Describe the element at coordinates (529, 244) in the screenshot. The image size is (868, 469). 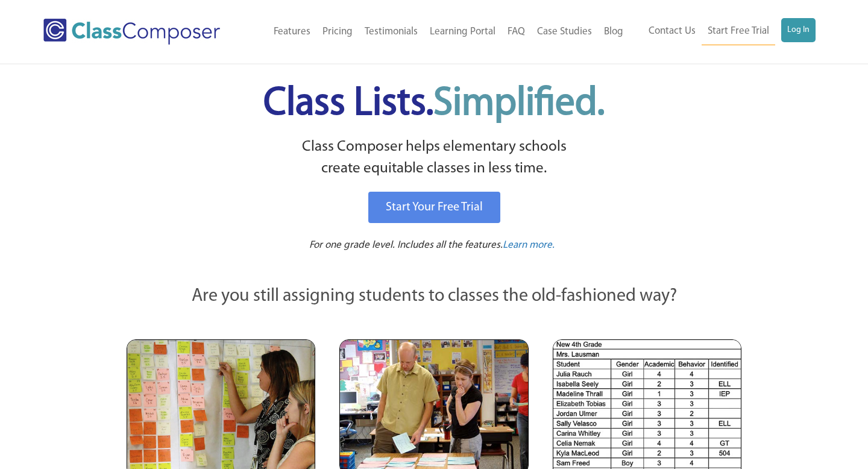
I see `span: Learn more.` at that location.